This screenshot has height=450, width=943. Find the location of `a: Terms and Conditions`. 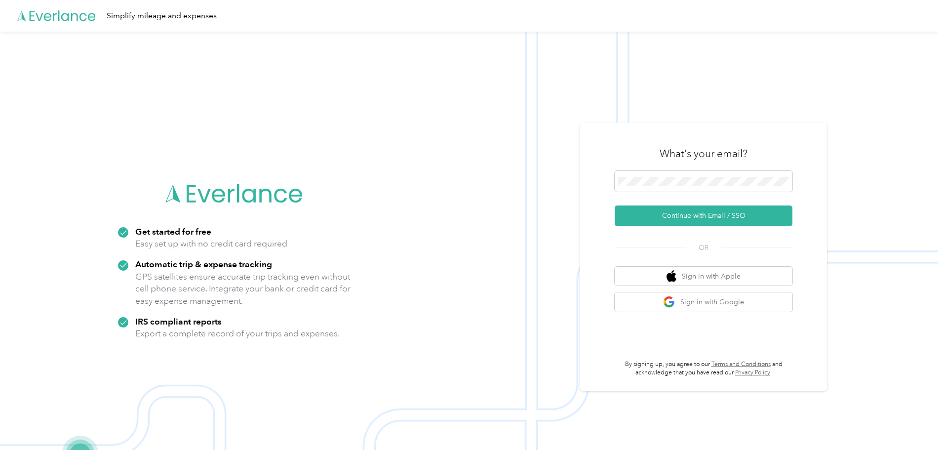

a: Terms and Conditions is located at coordinates (741, 364).